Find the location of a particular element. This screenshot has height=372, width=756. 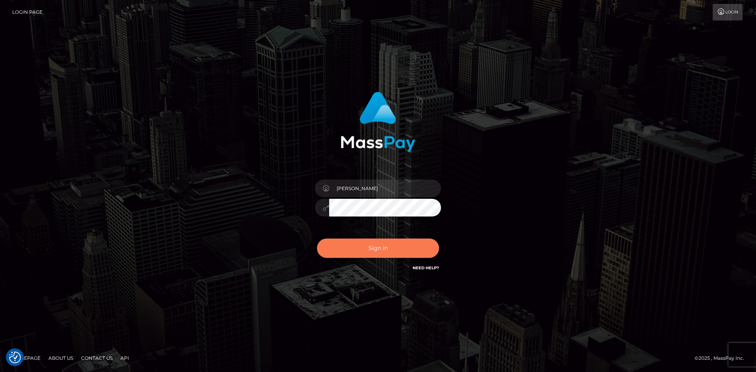

a: Need Help? is located at coordinates (425, 268).